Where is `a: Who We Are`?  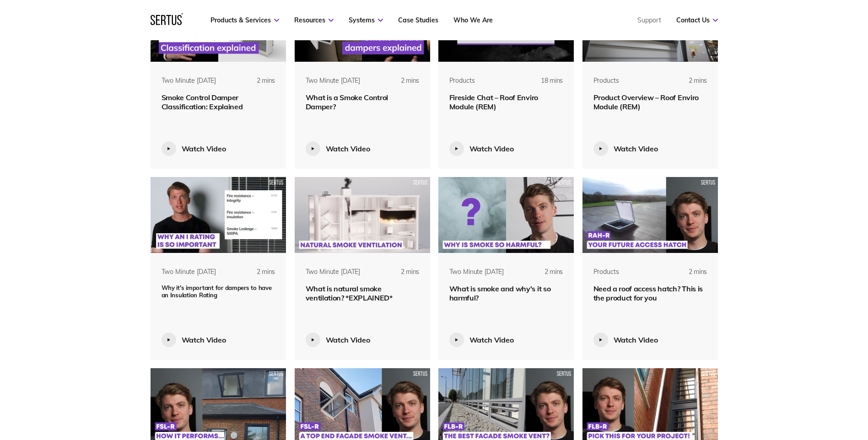
a: Who We Are is located at coordinates (473, 20).